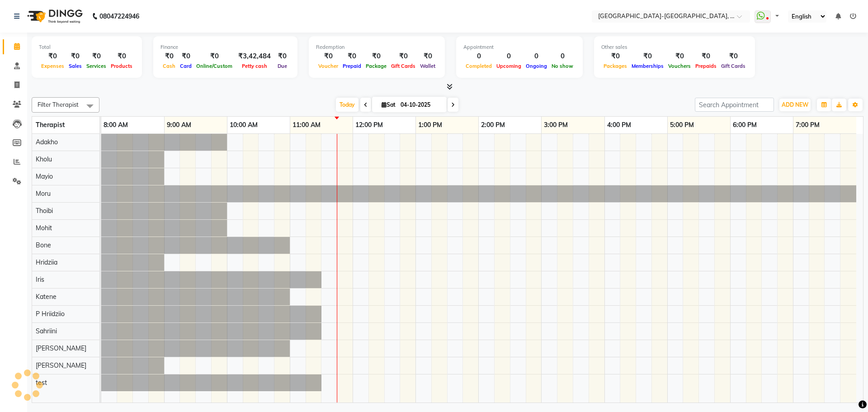  I want to click on div: ₹3,42,484, so click(255, 56).